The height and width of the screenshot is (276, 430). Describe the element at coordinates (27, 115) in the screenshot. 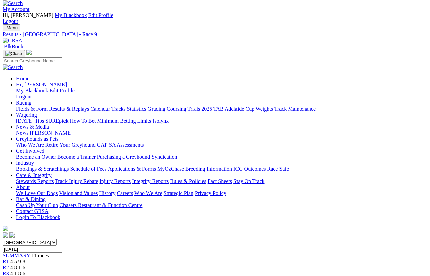

I see `a: Wagering` at that location.